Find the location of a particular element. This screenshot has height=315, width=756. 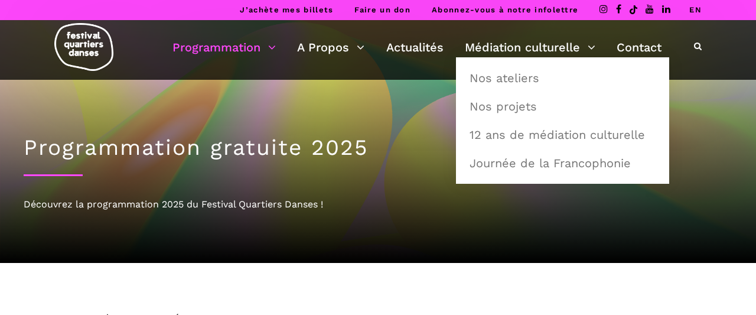

a: Journée de la Francophonie is located at coordinates (562, 163).